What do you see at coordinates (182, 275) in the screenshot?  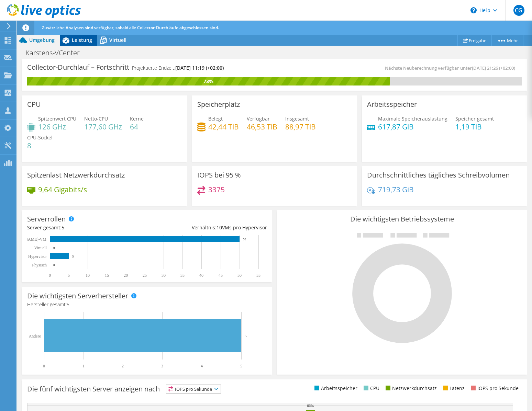 I see `text: 35` at bounding box center [182, 275].